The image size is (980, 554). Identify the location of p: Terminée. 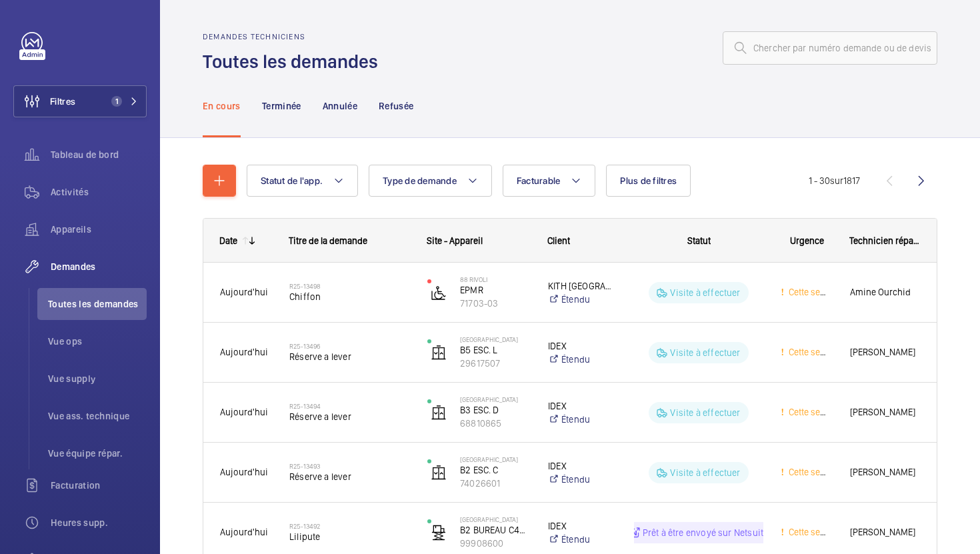
(281, 106).